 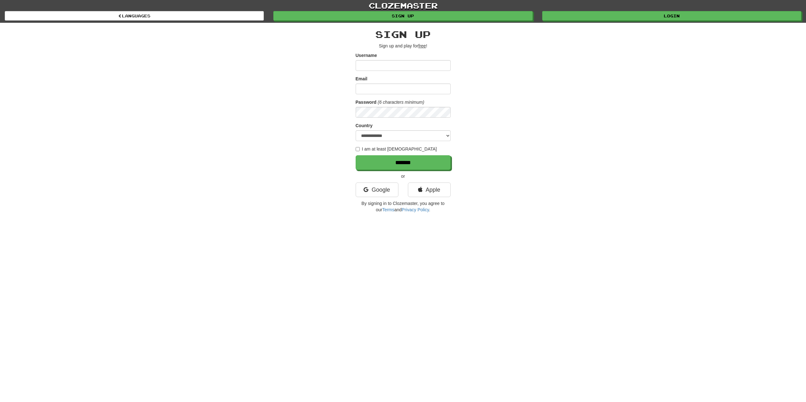 I want to click on a: Privacy Policy, so click(x=415, y=210).